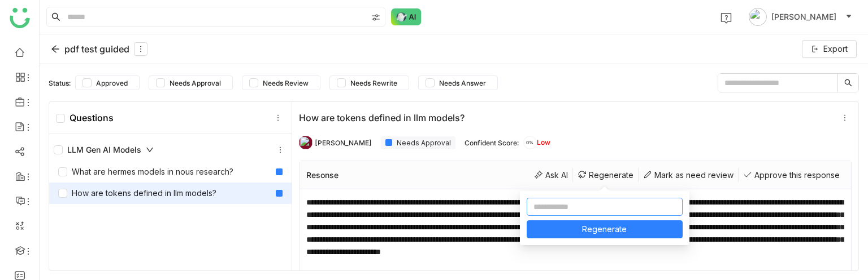  I want to click on div: pdf test guided, so click(99, 49).